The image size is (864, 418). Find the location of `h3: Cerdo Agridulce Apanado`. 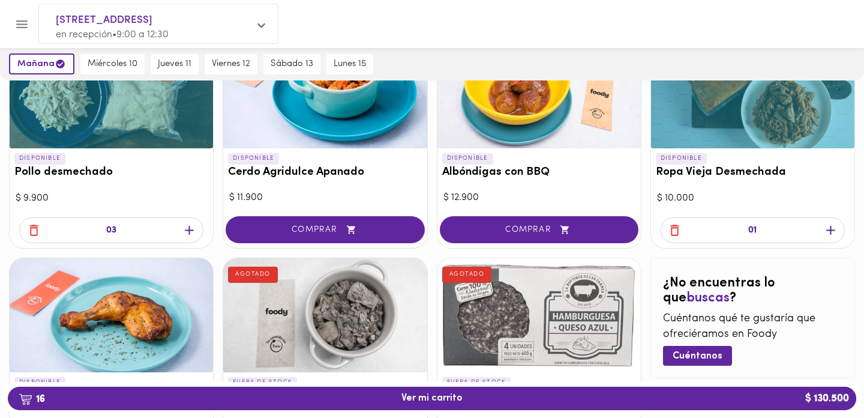

h3: Cerdo Agridulce Apanado is located at coordinates (325, 172).